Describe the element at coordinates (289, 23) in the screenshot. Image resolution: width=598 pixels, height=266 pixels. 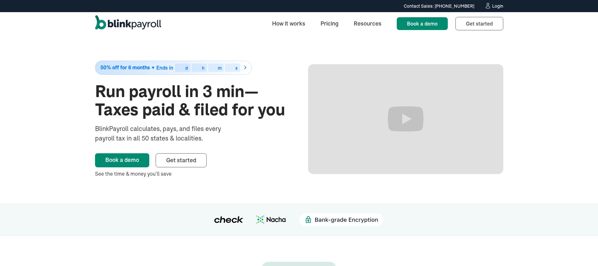
I see `a: How it works` at that location.